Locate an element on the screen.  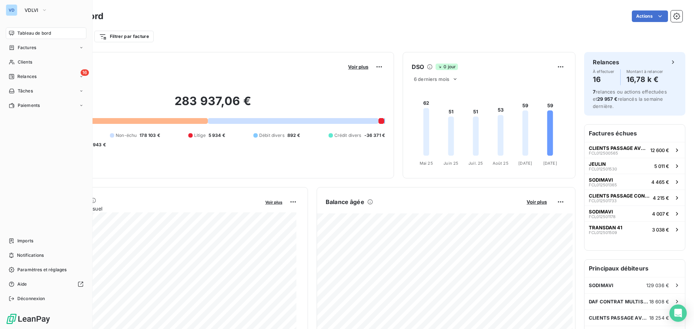
span: Aide is located at coordinates (22, 285).